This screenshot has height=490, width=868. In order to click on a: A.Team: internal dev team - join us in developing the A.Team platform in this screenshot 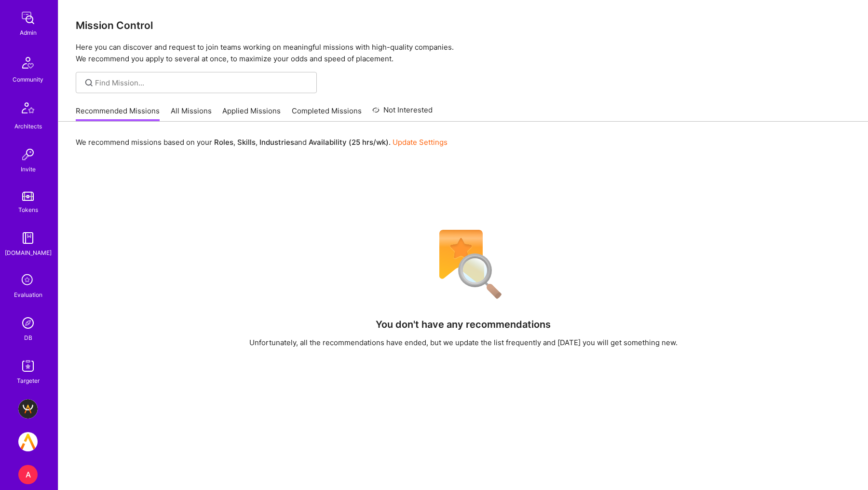, I will do `click(28, 441)`.